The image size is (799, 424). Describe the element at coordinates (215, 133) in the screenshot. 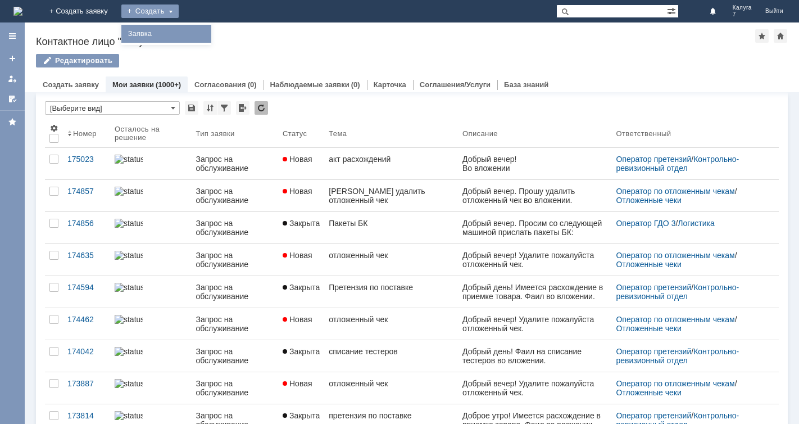

I see `div: Тип заявки` at that location.